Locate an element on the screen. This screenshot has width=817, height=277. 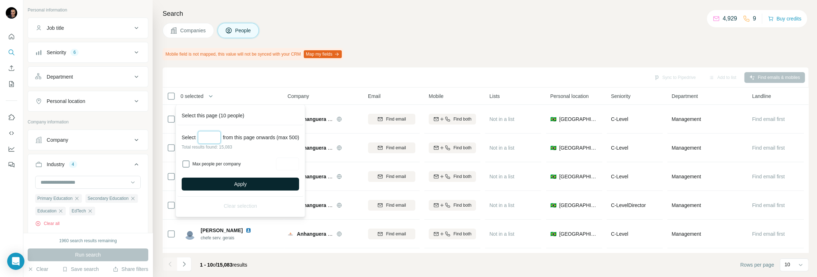
span: Education is located at coordinates (47, 211).